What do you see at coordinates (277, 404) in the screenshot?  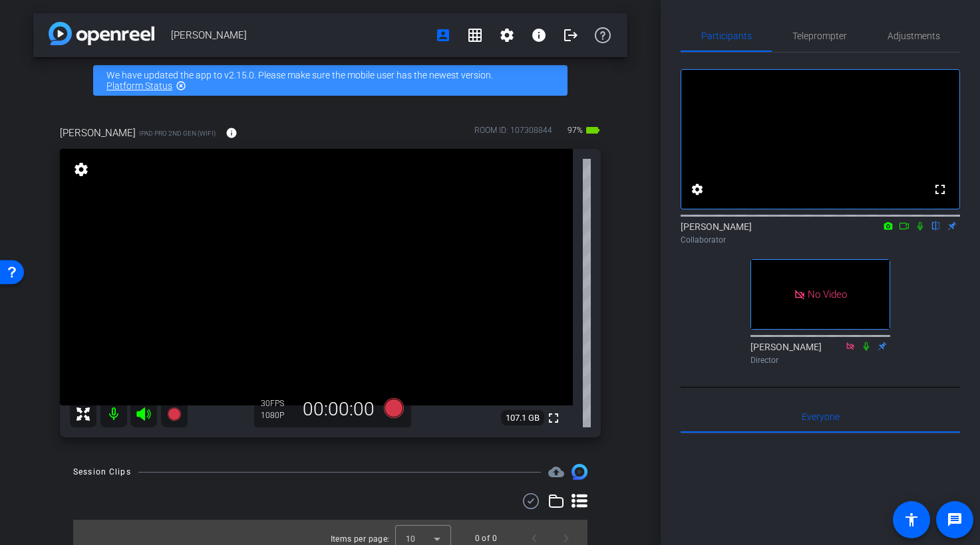 I see `span: FPS` at bounding box center [277, 404].